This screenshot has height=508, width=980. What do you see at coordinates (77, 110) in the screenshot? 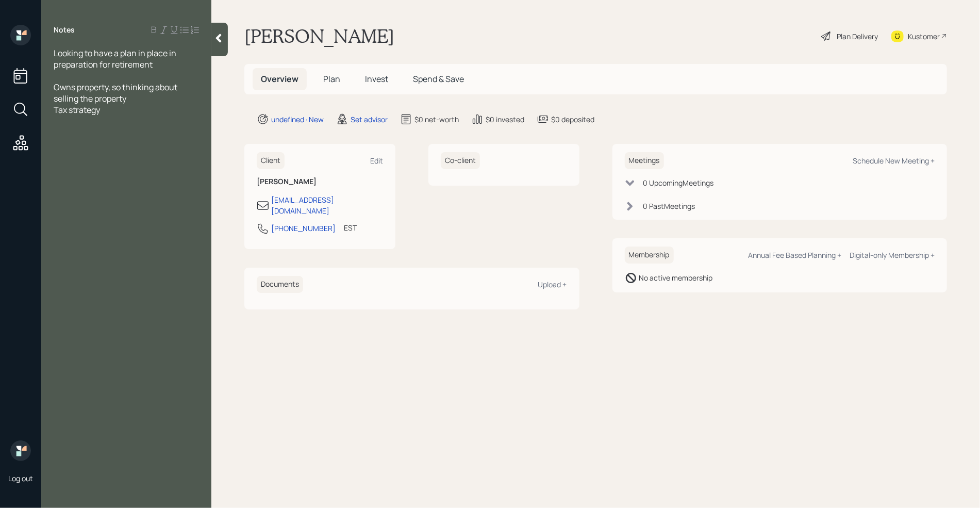
I see `span: Tax strategy` at bounding box center [77, 110].